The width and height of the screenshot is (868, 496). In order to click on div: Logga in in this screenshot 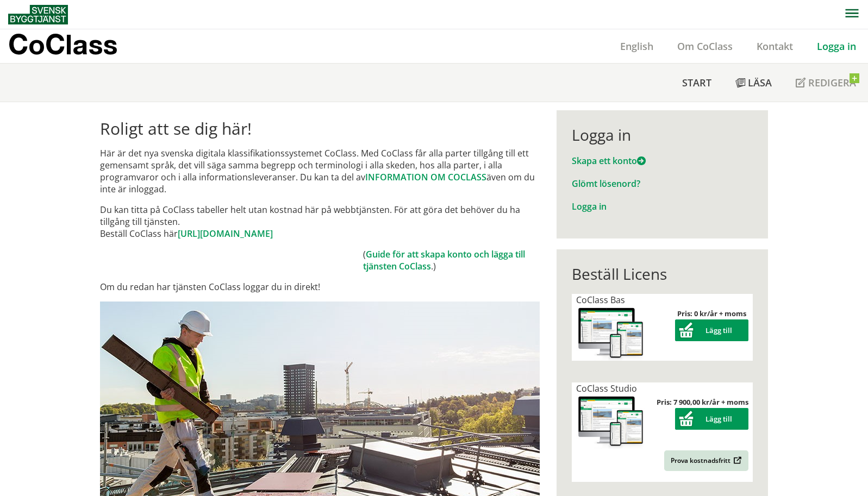, I will do `click(662, 134)`.